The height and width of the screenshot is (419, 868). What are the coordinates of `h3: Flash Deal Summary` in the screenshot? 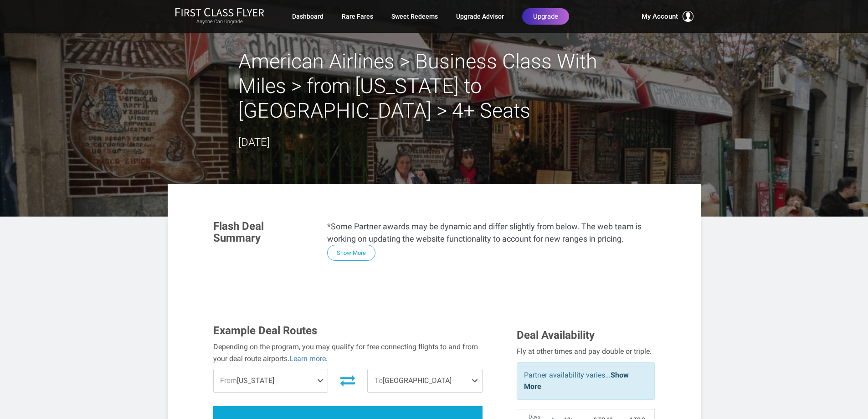 It's located at (263, 232).